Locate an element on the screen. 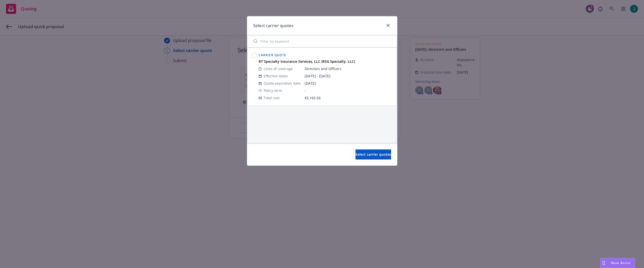 The height and width of the screenshot is (268, 644). span: Carrier Quote is located at coordinates (272, 55).